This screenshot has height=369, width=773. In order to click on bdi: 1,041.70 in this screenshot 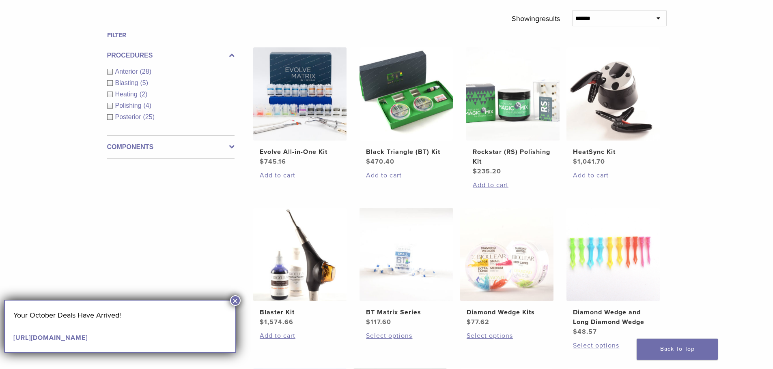, I will do `click(588, 162)`.